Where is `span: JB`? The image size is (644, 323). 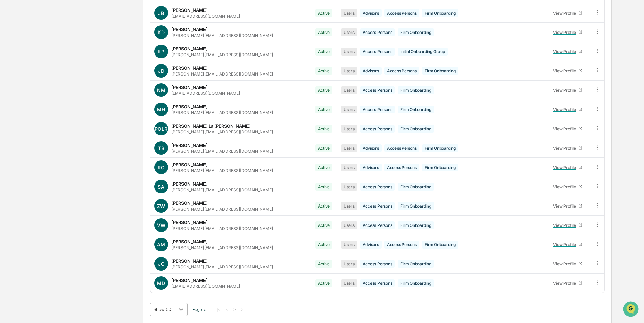 span: JB is located at coordinates (161, 13).